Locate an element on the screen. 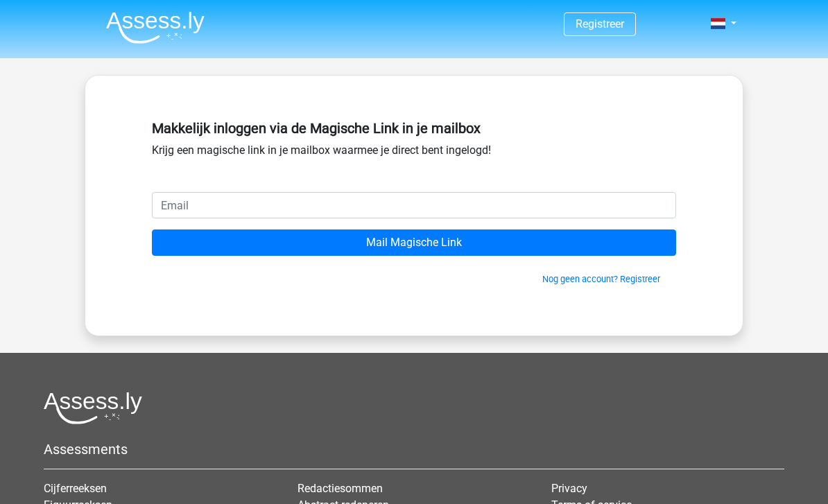  a: Registreer is located at coordinates (600, 24).